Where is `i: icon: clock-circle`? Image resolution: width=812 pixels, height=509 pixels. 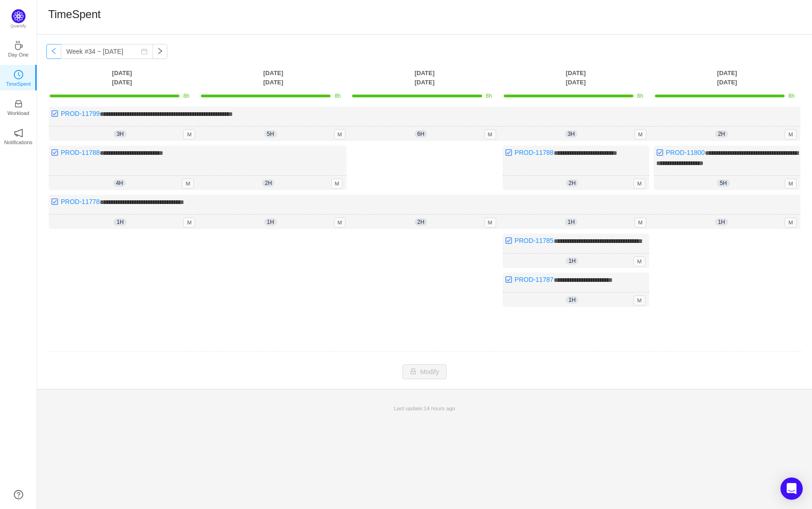
i: icon: clock-circle is located at coordinates (18, 75).